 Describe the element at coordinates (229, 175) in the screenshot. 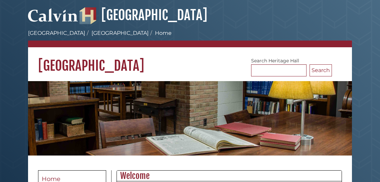

I see `h2: Welcome` at that location.